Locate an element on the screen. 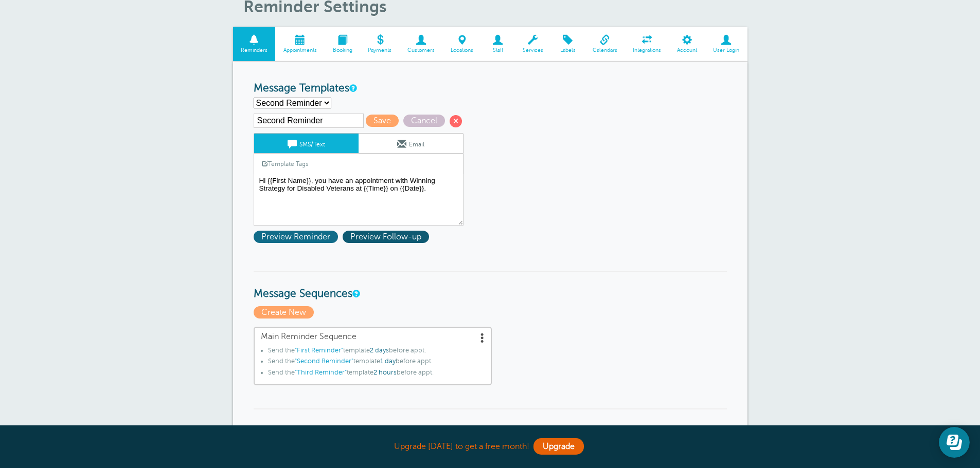 This screenshot has height=468, width=980. a: User Login is located at coordinates (726, 44).